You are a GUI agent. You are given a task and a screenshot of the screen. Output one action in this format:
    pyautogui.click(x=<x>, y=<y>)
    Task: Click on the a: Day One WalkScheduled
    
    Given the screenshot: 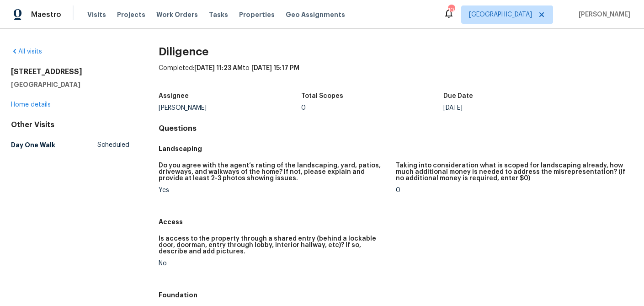 What is the action you would take?
    pyautogui.click(x=70, y=145)
    